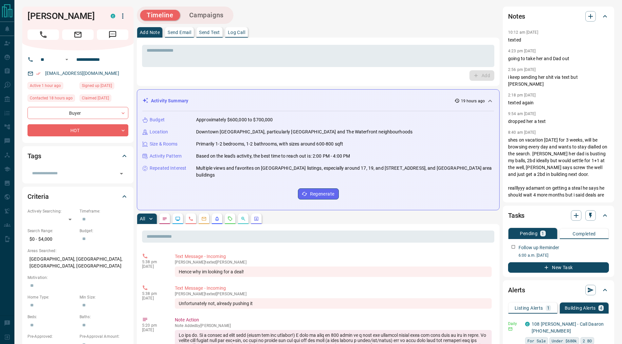 This screenshot has height=344, width=622. Describe the element at coordinates (38, 74) in the screenshot. I see `svg: Email Verified` at that location.